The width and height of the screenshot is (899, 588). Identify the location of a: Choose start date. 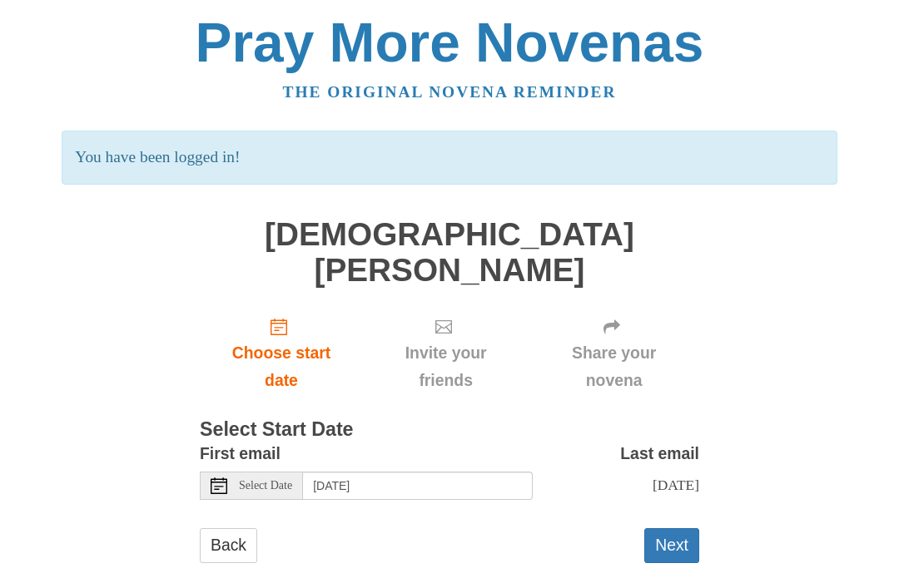
(282, 353).